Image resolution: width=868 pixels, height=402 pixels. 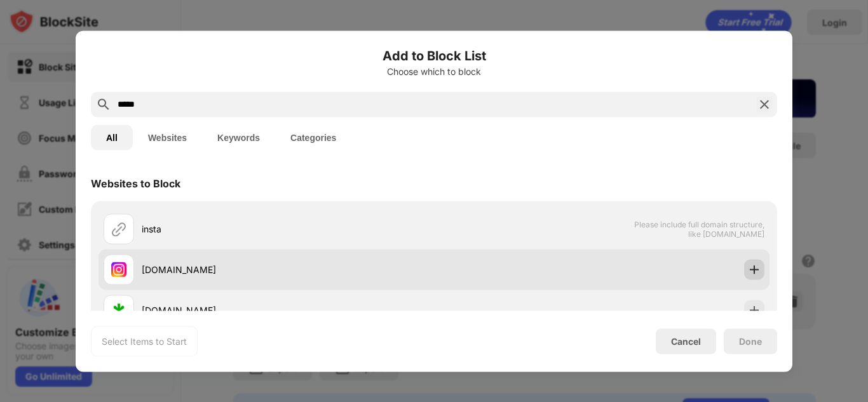 What do you see at coordinates (238, 137) in the screenshot?
I see `button: Keywords` at bounding box center [238, 137].